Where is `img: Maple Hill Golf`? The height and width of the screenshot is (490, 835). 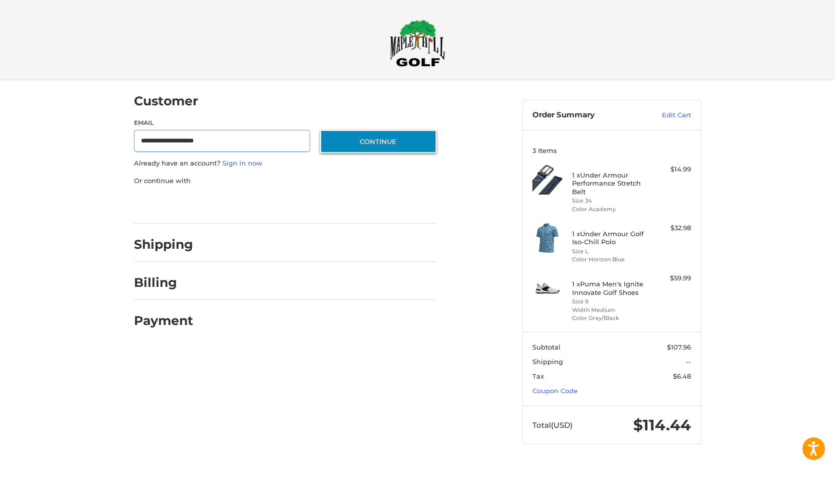 img: Maple Hill Golf is located at coordinates (417, 43).